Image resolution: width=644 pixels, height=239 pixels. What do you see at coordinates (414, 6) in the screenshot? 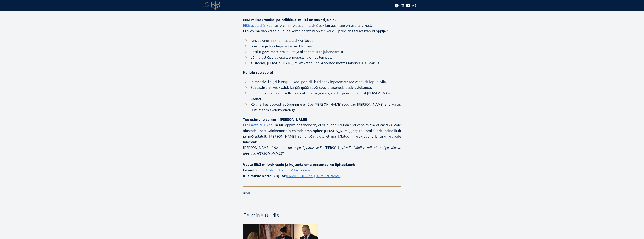
I see `a: Instagram` at bounding box center [414, 6].